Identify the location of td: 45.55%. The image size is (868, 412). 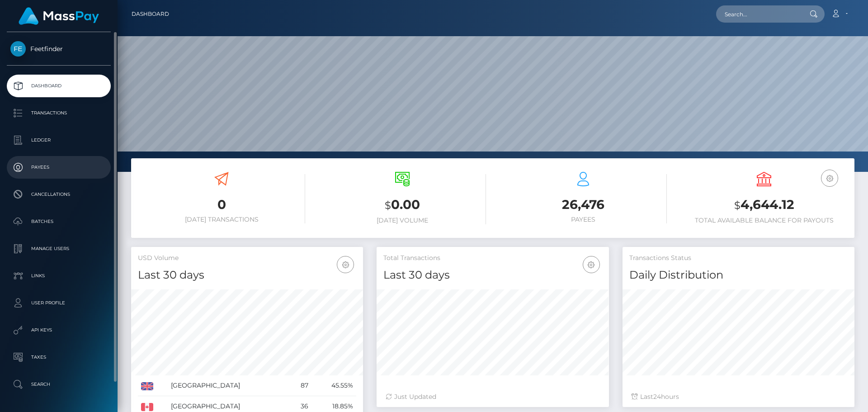
(334, 386).